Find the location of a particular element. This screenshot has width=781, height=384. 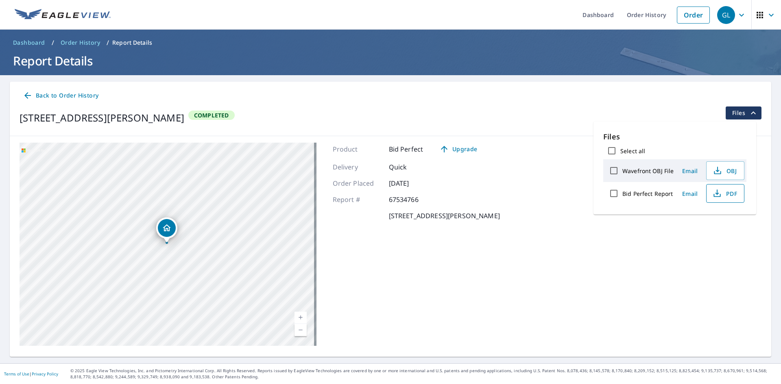

span: Files is located at coordinates (745, 113).